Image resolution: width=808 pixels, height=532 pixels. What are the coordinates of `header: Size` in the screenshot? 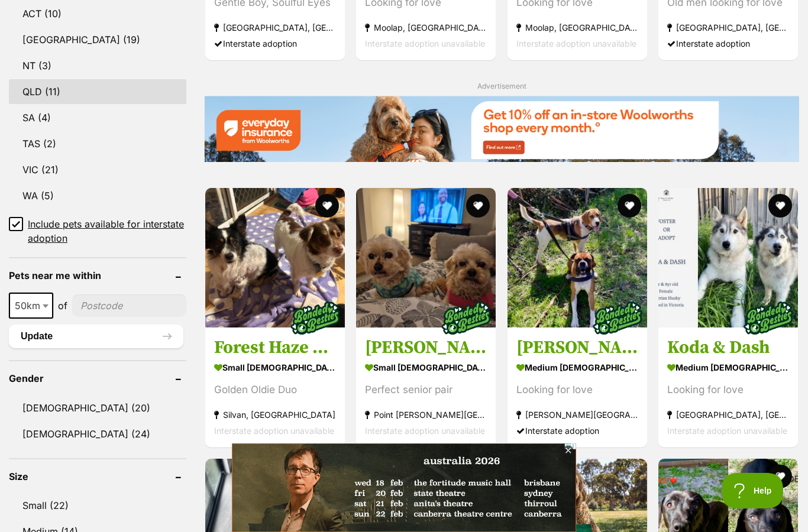 It's located at (98, 476).